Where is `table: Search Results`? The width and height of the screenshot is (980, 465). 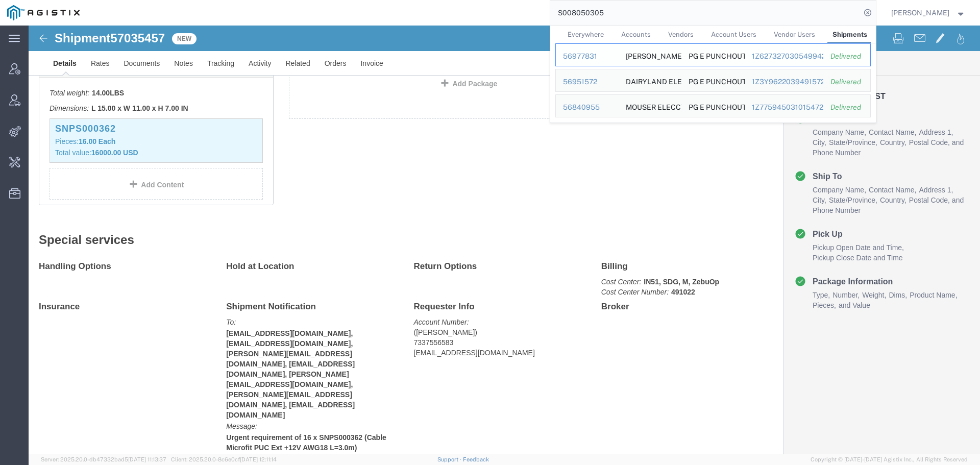
table: Search Results is located at coordinates (716, 83).